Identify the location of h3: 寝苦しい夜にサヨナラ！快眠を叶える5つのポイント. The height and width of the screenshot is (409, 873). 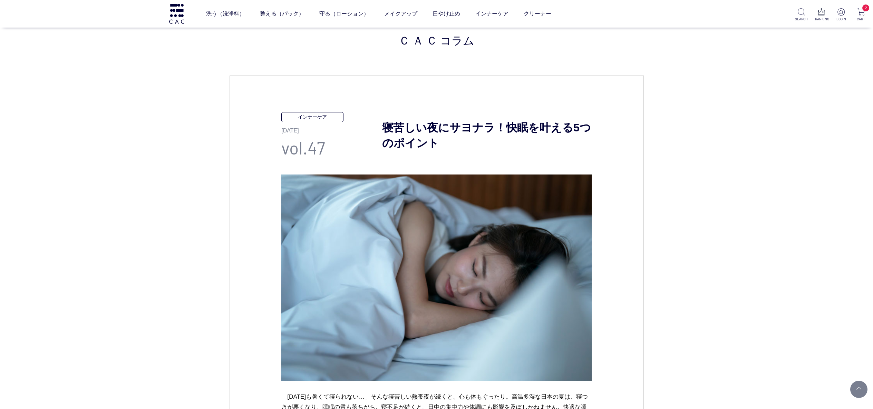
(478, 136).